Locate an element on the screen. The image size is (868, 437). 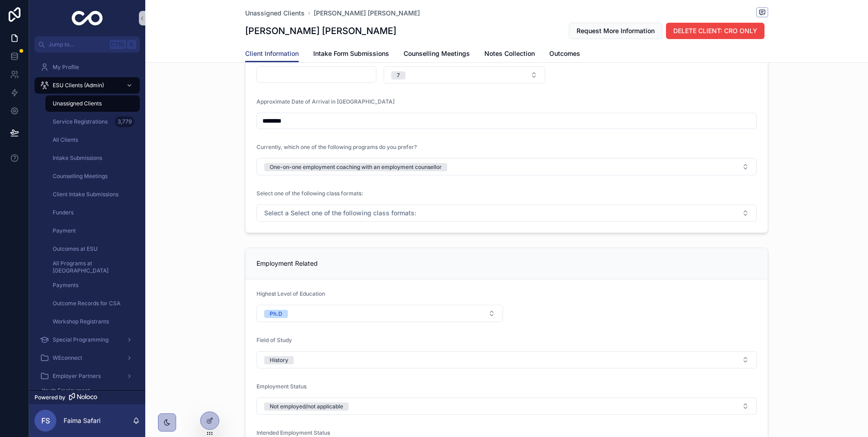
button: Jump to...CtrlK is located at coordinates (87, 45).